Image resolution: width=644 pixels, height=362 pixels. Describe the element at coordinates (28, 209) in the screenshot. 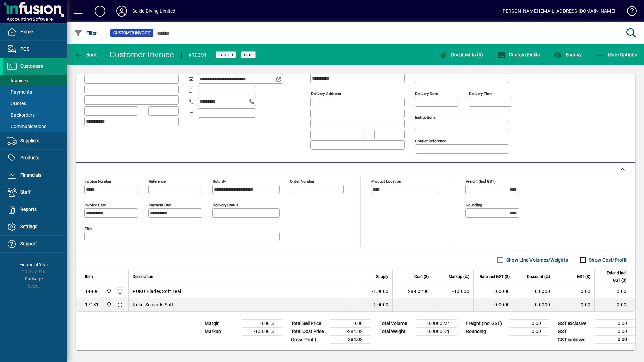

I see `span: Reports` at that location.